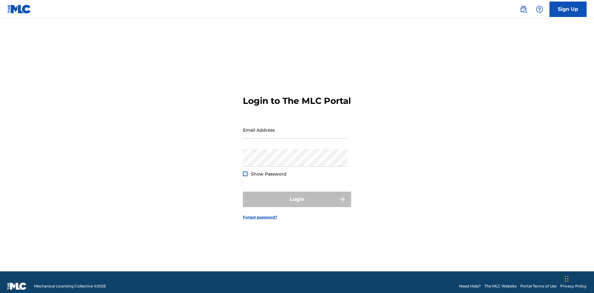 The image size is (594, 293). Describe the element at coordinates (573, 286) in the screenshot. I see `a: Privacy Policy` at that location.